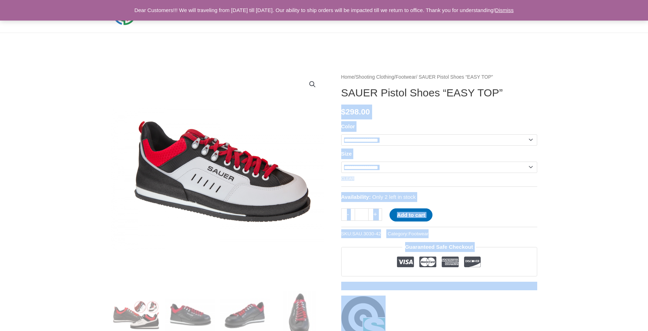  Describe the element at coordinates (348, 179) in the screenshot. I see `a: Clear options` at that location.